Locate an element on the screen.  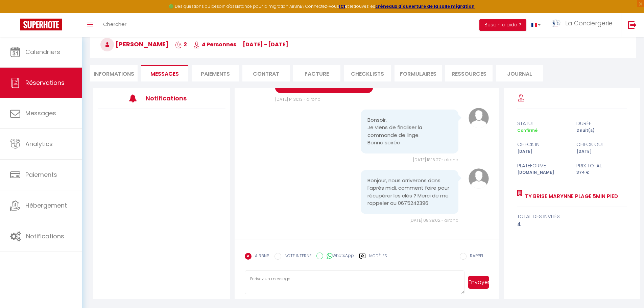
label: AIRBNB is located at coordinates (260, 257).